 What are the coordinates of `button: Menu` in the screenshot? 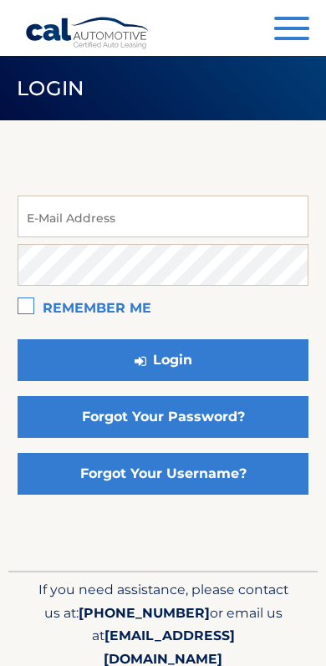 It's located at (291, 30).